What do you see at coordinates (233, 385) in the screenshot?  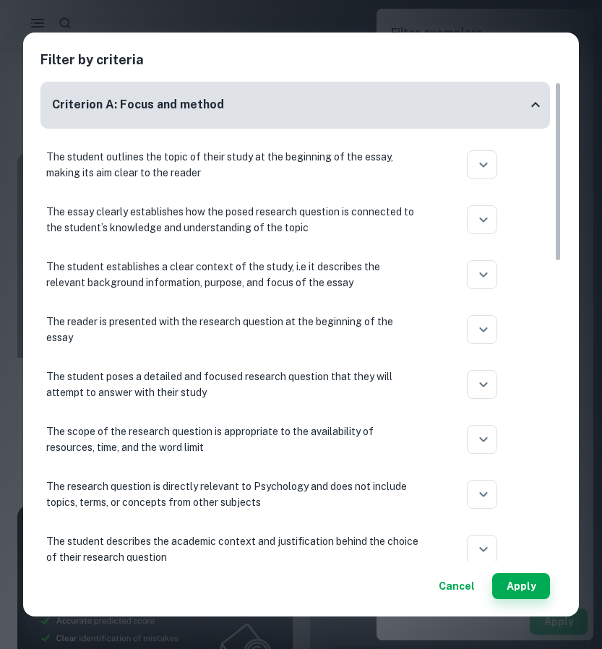 I see `p: The student poses a detailed and focused research question that they will attempt to answer with ...` at bounding box center [233, 385].